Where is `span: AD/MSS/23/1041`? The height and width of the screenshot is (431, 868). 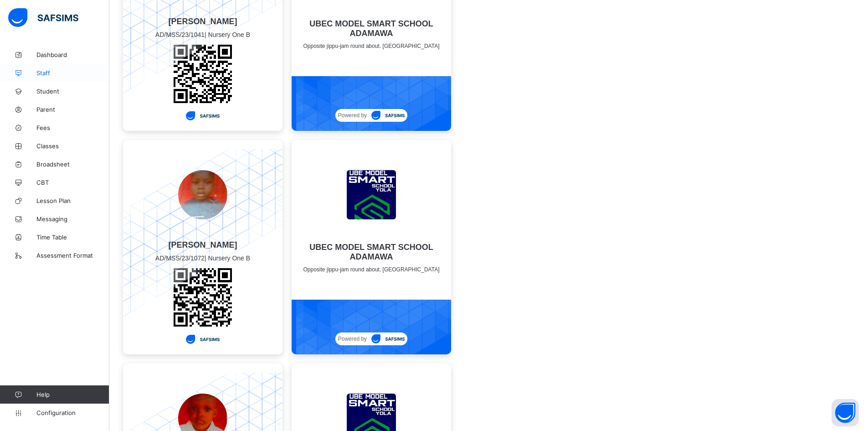
span: AD/MSS/23/1041 is located at coordinates (180, 35).